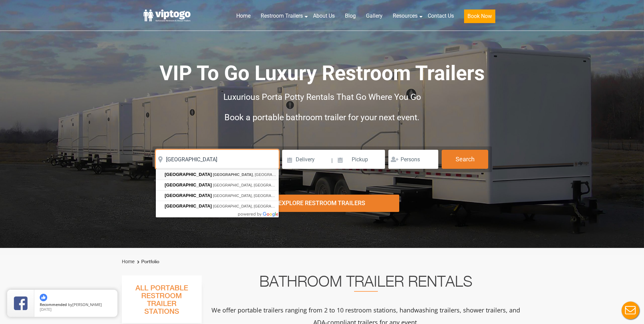 This screenshot has height=324, width=644. I want to click on h3: All Portable Restroom Trailer Stations, so click(161, 303).